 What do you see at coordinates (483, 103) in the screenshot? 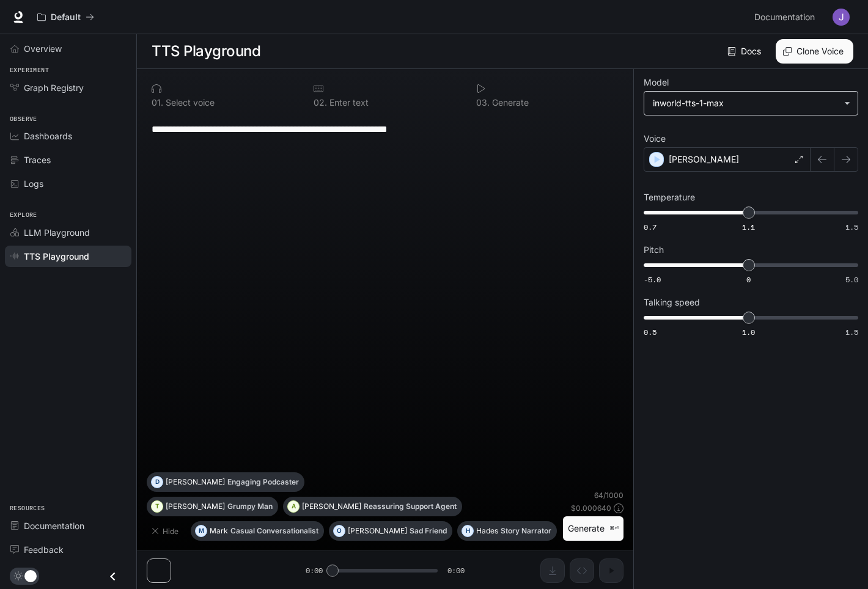
I see `p: 0 3 .` at bounding box center [483, 103].